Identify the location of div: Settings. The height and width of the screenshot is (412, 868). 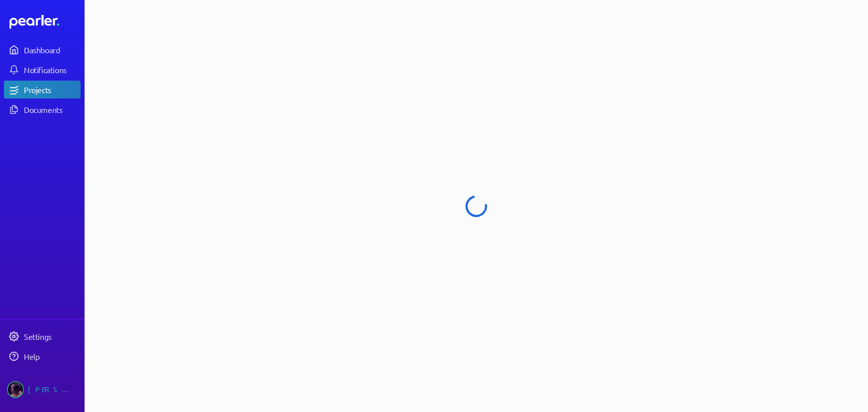
(52, 336).